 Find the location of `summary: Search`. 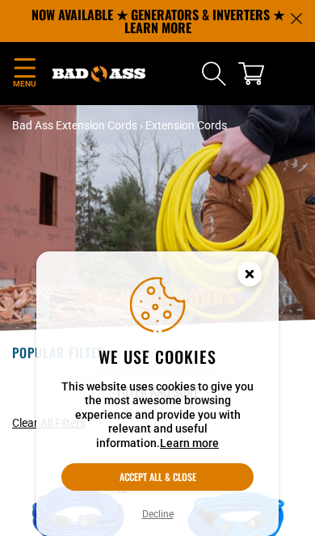

summary: Search is located at coordinates (214, 74).